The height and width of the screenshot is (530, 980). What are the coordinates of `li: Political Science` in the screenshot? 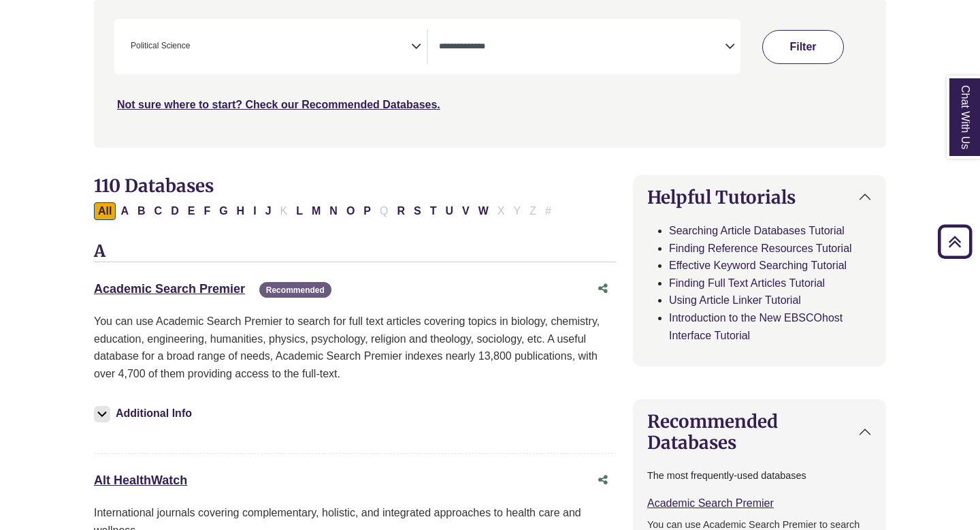 It's located at (157, 46).